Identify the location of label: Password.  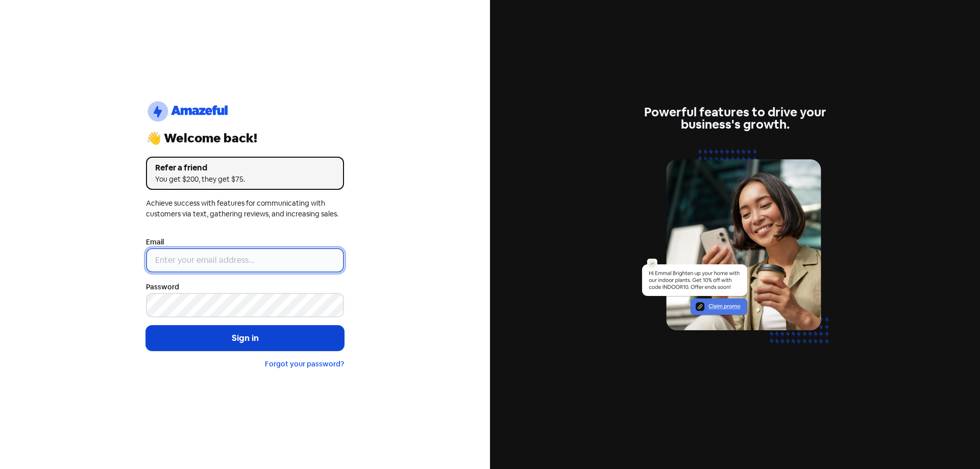
(162, 287).